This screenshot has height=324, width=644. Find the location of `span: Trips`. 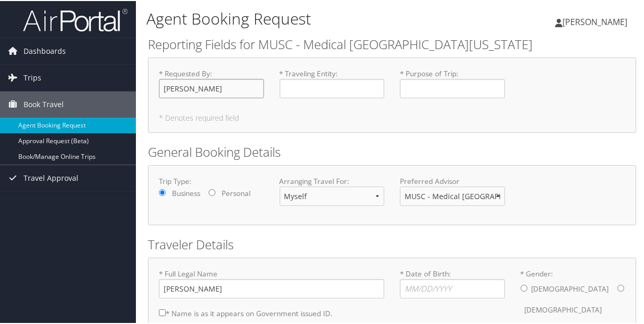

span: Trips is located at coordinates (33, 77).